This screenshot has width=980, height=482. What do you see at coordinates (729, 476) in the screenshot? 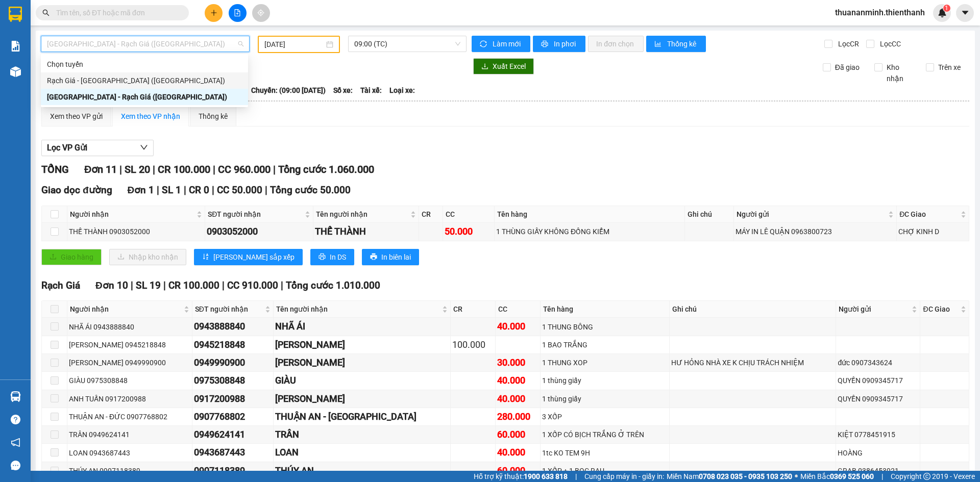
I see `span: Miền Nam` at bounding box center [729, 476].